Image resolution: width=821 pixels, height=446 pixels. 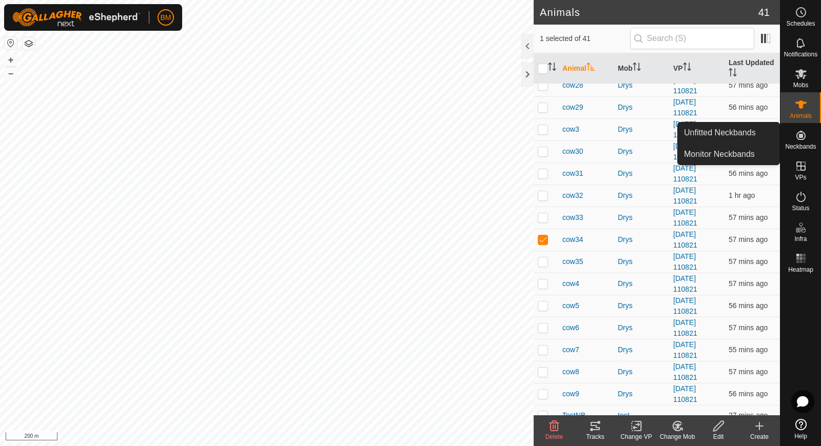 I want to click on button: Reset Map, so click(x=11, y=43).